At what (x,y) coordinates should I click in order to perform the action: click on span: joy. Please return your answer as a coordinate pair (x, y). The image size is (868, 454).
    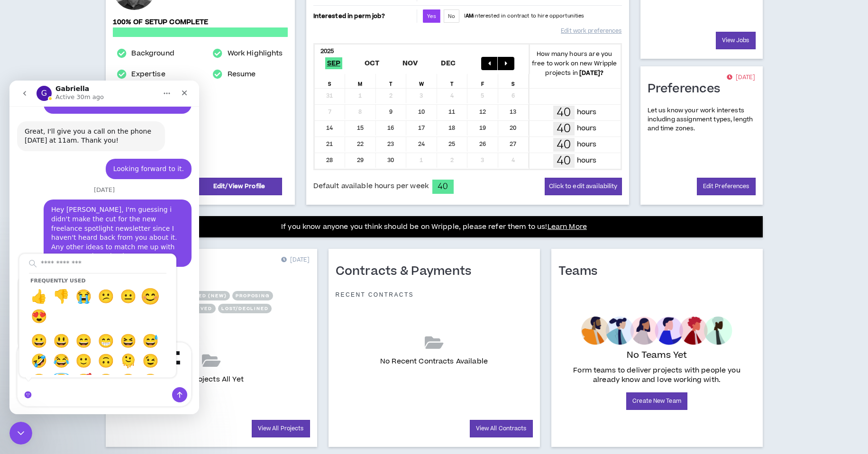
    Looking at the image, I should click on (52, 281).